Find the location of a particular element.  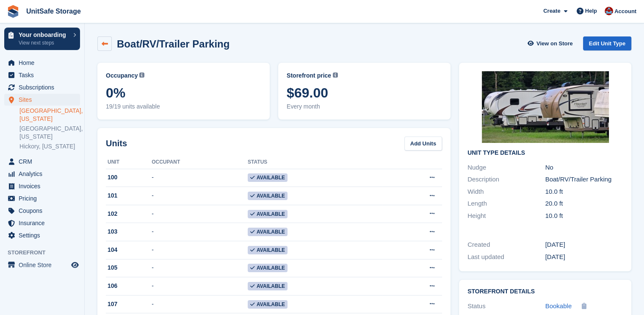

a: Add Units is located at coordinates (423, 143).